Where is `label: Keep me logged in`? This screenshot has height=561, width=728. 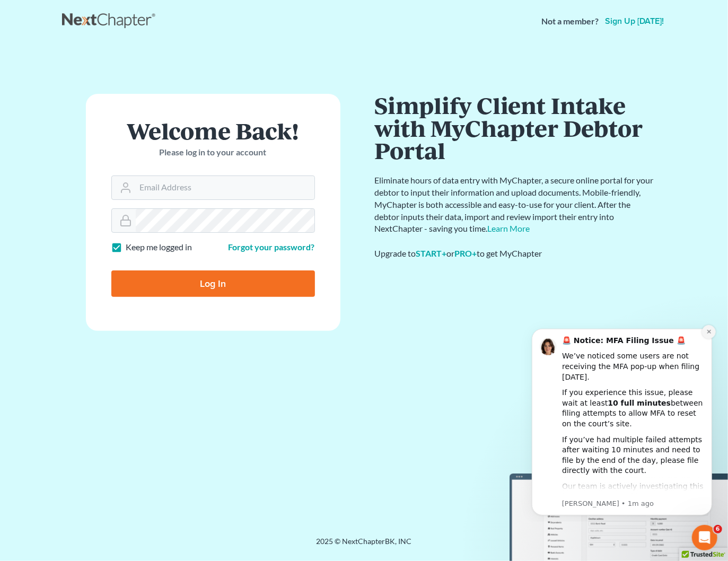
label: Keep me logged in is located at coordinates (159, 247).